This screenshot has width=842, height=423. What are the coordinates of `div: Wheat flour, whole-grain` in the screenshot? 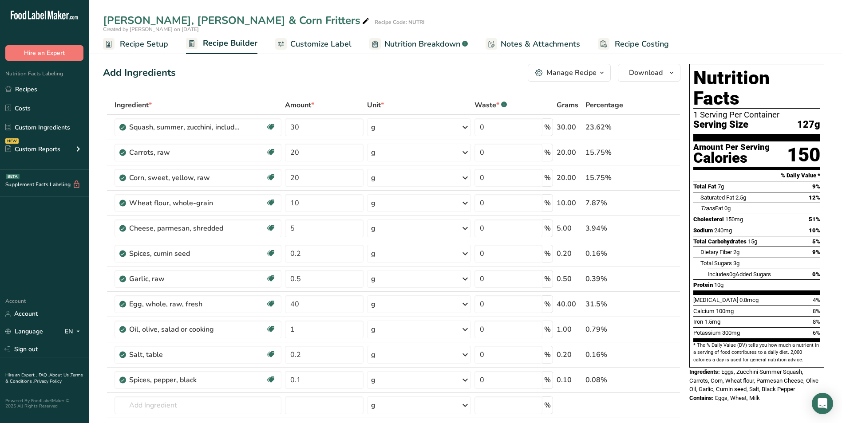 It's located at (185, 203).